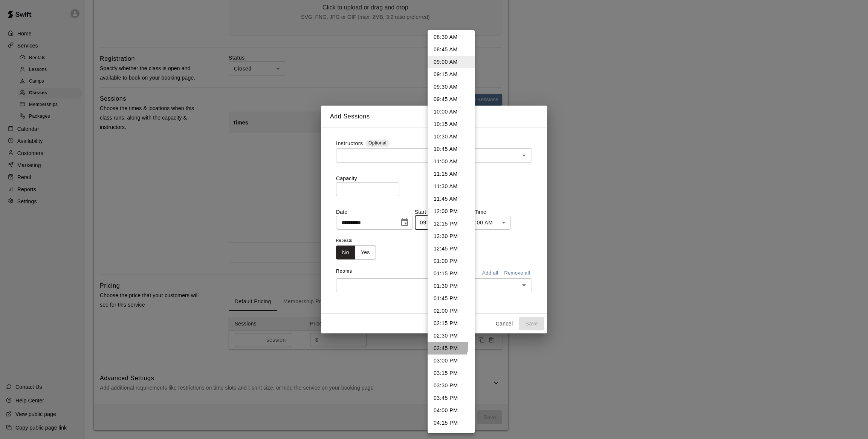  Describe the element at coordinates (450, 74) in the screenshot. I see `li: 09:15 AM` at that location.